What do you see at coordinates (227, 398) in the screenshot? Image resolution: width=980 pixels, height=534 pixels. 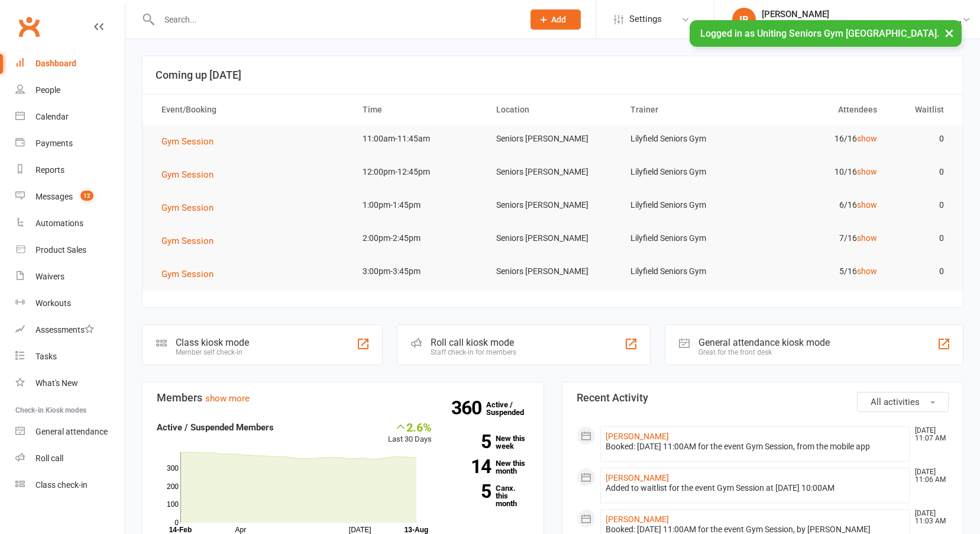 I see `a: show more` at bounding box center [227, 398].